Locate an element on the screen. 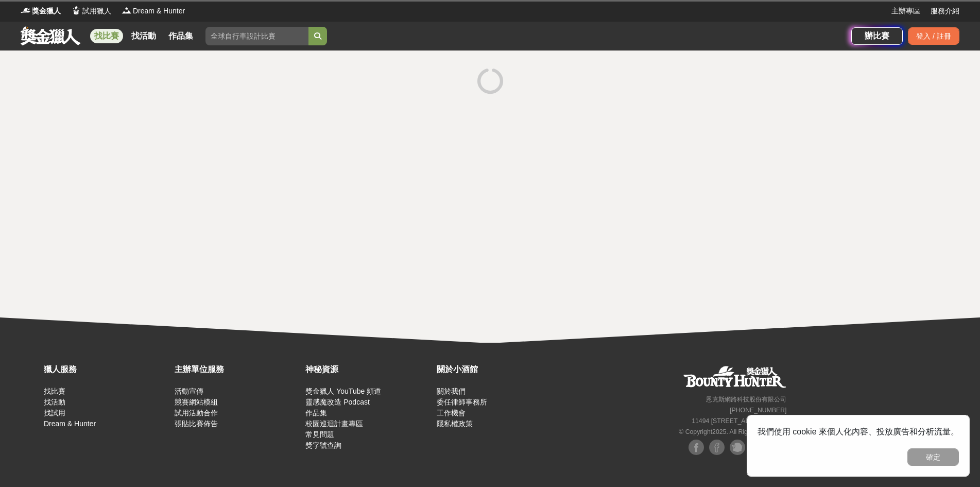 The image size is (980, 487). a: 獎金獵人 YouTube 頻道 is located at coordinates (343, 391).